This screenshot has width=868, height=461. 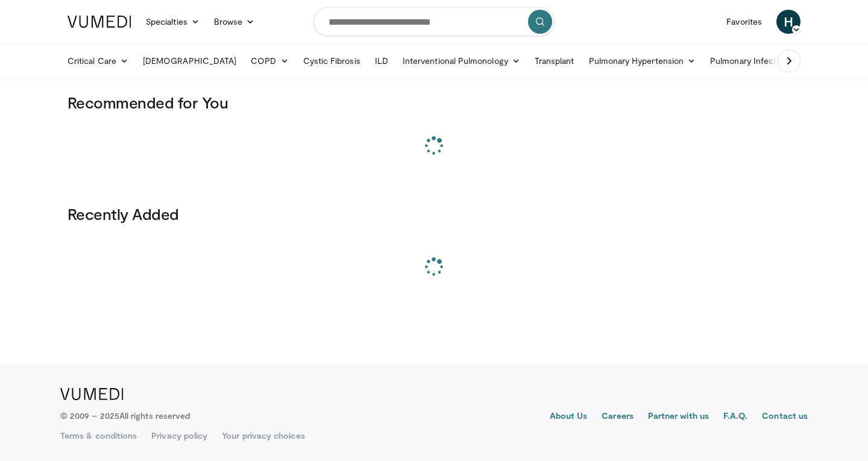 What do you see at coordinates (735, 417) in the screenshot?
I see `a: F.A.Q.` at bounding box center [735, 417].